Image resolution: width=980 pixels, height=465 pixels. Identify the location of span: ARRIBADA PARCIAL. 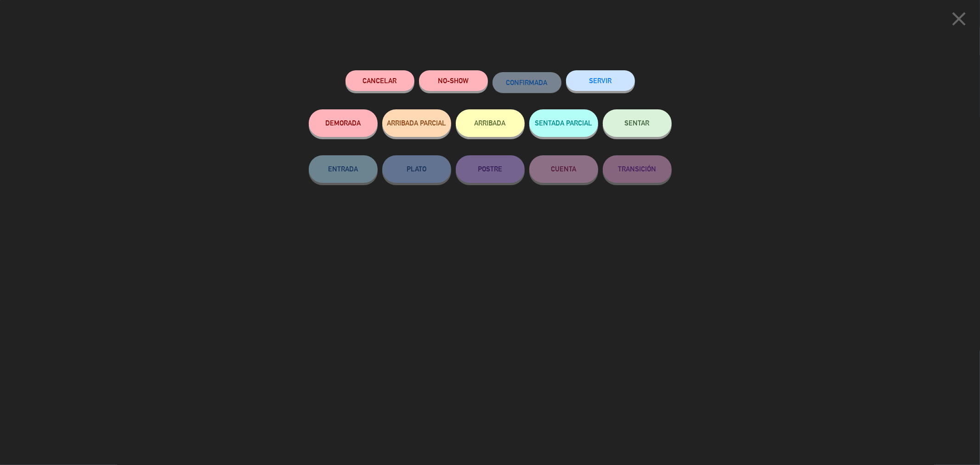
(416, 123).